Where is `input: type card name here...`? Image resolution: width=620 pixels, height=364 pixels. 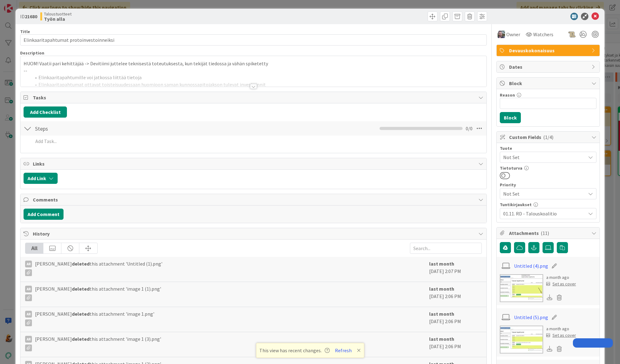
input: type card name here... is located at coordinates (253, 40).